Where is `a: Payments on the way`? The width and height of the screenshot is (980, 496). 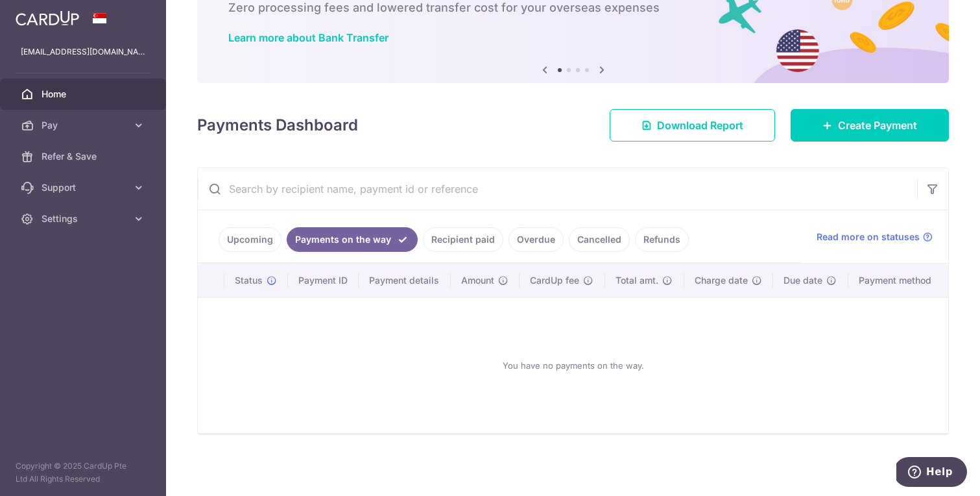
a: Payments on the way is located at coordinates (352, 239).